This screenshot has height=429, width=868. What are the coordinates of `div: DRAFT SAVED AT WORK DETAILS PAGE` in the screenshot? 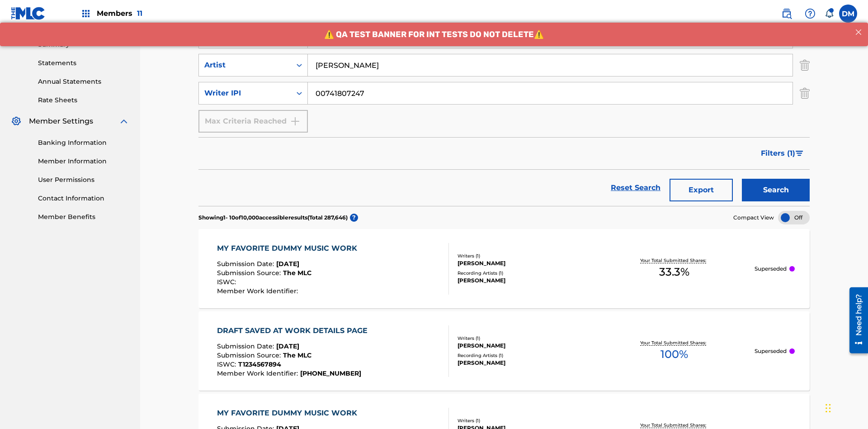 It's located at (294, 331).